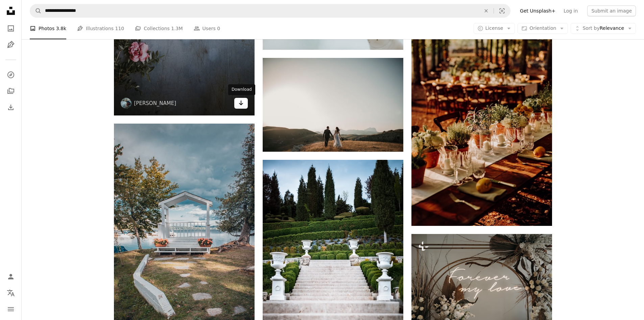  I want to click on button: Orientation, so click(543, 28).